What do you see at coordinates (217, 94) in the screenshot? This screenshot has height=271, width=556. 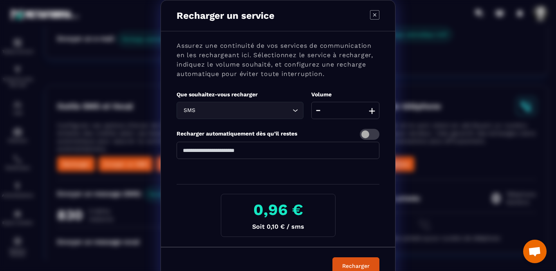 I see `label: Que souhaitez-vous recharger` at bounding box center [217, 94].